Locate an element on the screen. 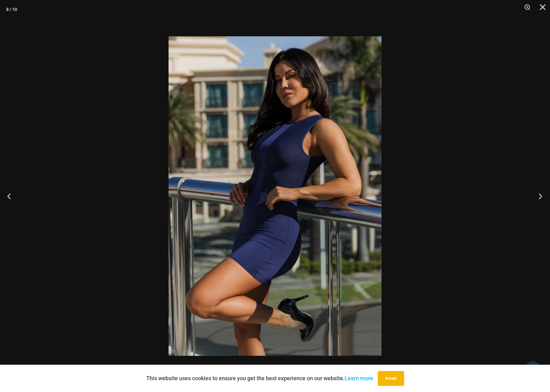 This screenshot has height=392, width=550. div: 8 / 10 is located at coordinates (11, 9).